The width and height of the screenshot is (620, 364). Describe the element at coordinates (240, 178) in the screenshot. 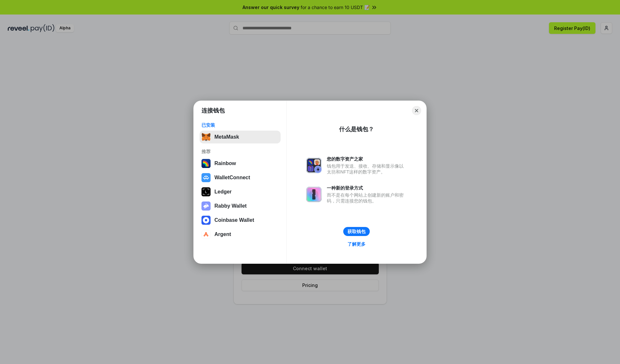

I see `button: WalletConnect` at that location.